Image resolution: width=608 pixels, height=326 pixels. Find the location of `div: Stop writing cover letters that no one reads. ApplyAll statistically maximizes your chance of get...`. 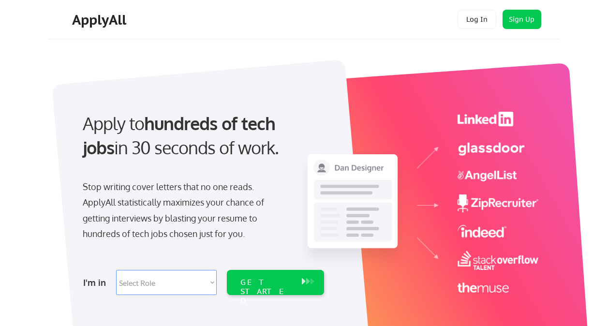

div: Stop writing cover letters that no one reads. ApplyAll statistically maximizes your chance of get... is located at coordinates (182, 211).